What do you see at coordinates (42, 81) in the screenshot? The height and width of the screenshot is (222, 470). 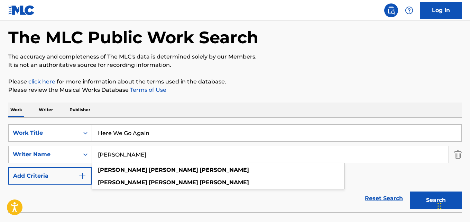 I see `a: click here` at bounding box center [42, 81].